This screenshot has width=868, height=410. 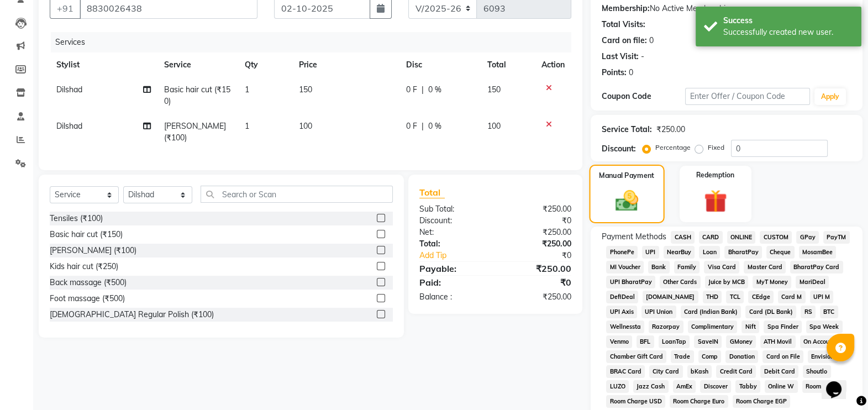 I want to click on span: Loan, so click(x=710, y=252).